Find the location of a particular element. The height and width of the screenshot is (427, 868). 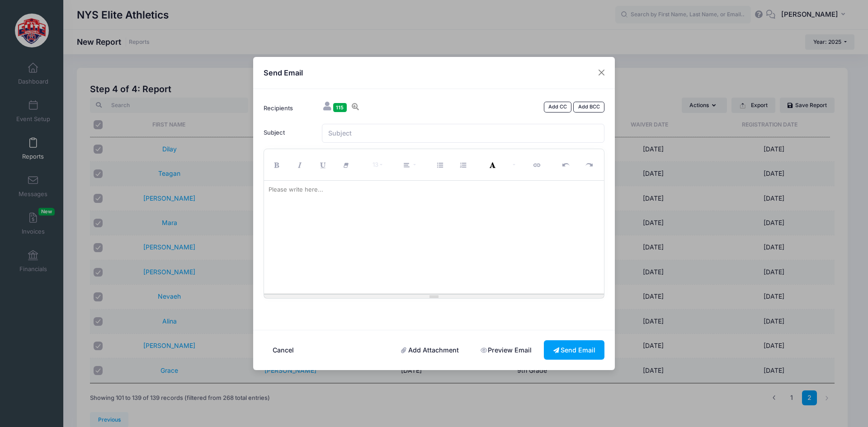

div: Please write here... is located at coordinates (296, 189).